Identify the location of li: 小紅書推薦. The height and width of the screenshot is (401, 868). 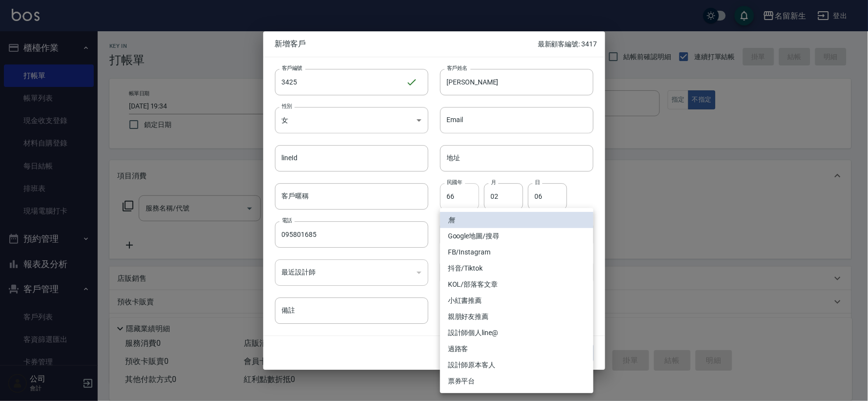
(517, 301).